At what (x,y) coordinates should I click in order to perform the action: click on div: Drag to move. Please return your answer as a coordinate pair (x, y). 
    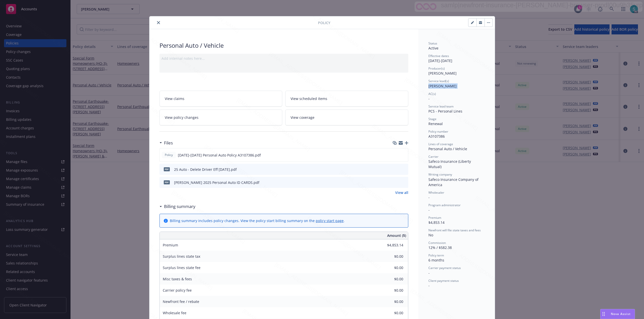
    Looking at the image, I should click on (604, 314).